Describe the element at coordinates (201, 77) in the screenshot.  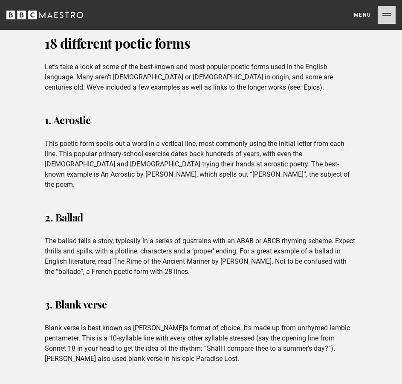
I see `p: Let’s take a look at some of the best-known and most popular poetic forms used in the English lan...` at that location.